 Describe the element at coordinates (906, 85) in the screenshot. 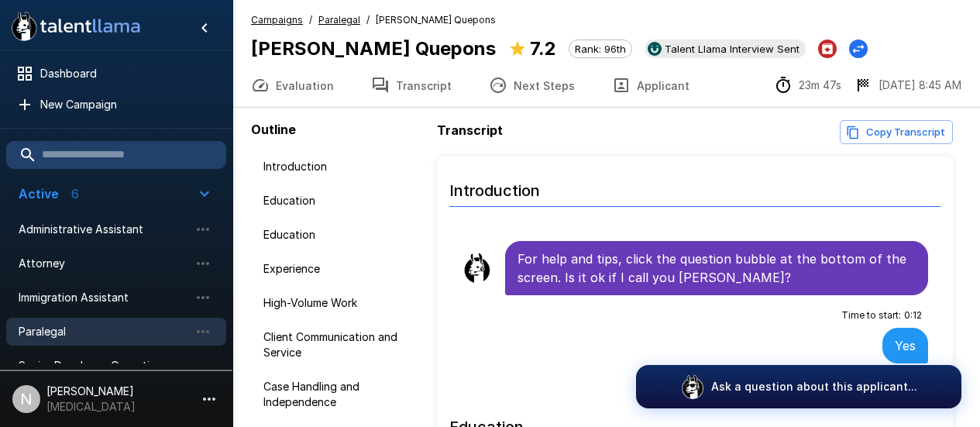

I see `div: The date and time when the interview was completed` at that location.